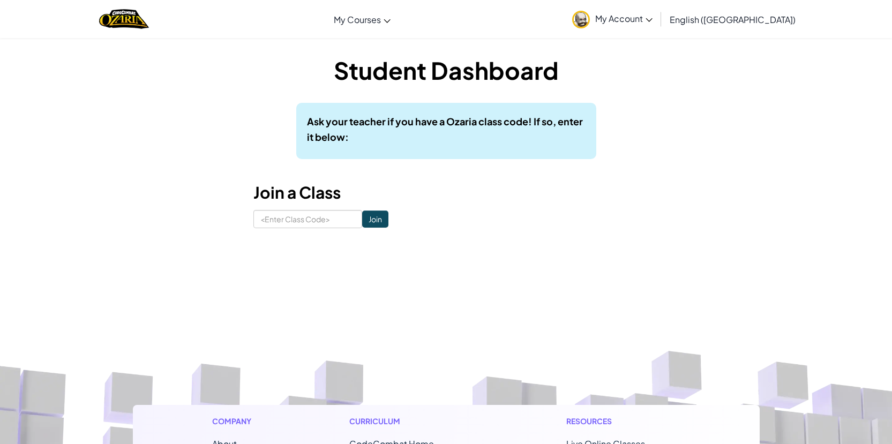 This screenshot has width=892, height=444. I want to click on img: Home, so click(124, 19).